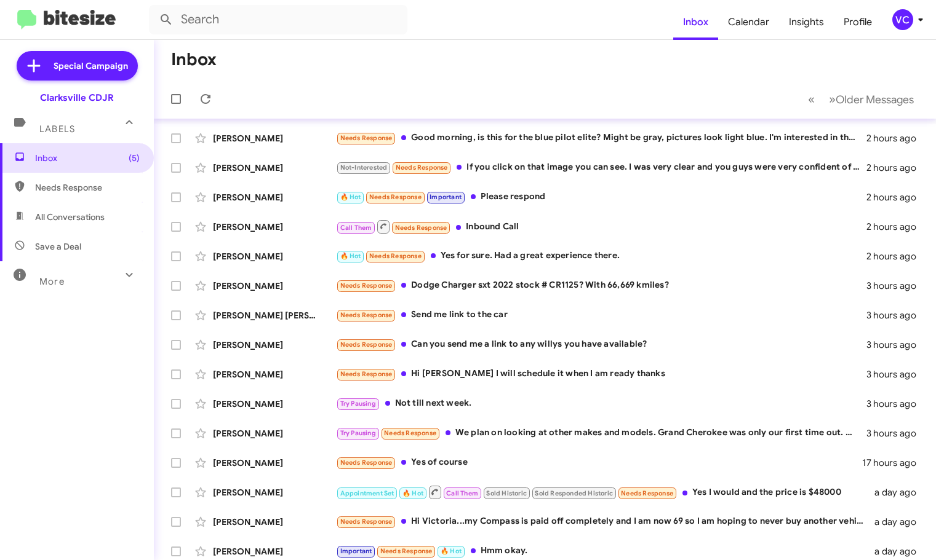  Describe the element at coordinates (77, 66) in the screenshot. I see `a: Special Campaign` at that location.